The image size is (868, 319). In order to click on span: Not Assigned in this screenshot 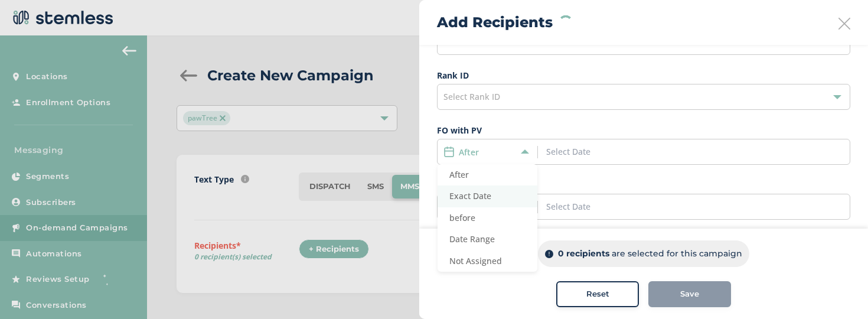, I will do `click(475, 260)`.